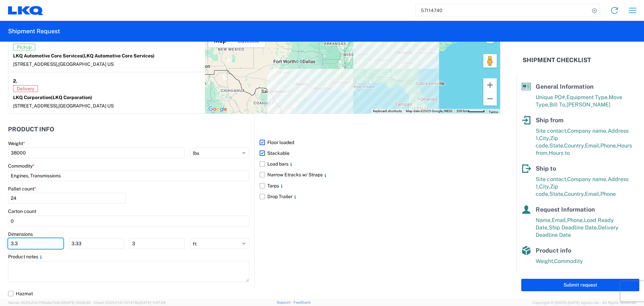 Image resolution: width=644 pixels, height=306 pixels. What do you see at coordinates (25, 88) in the screenshot?
I see `span: Delivery` at bounding box center [25, 88].